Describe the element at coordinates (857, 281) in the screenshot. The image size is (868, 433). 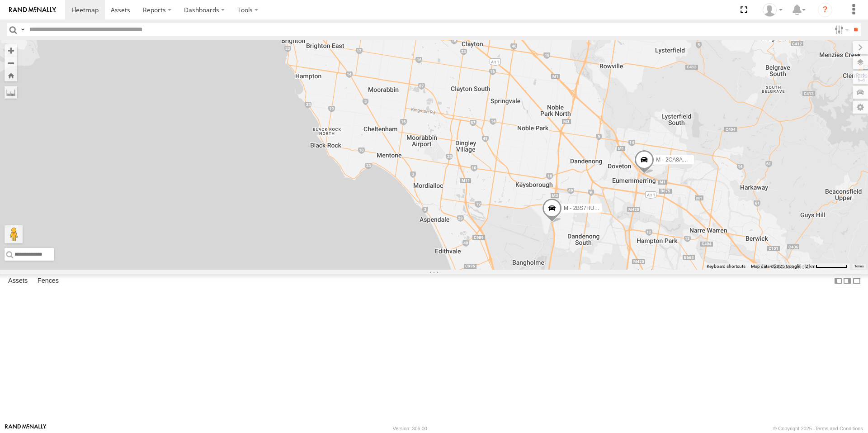
I see `label: Hide Summary Table` at that location.